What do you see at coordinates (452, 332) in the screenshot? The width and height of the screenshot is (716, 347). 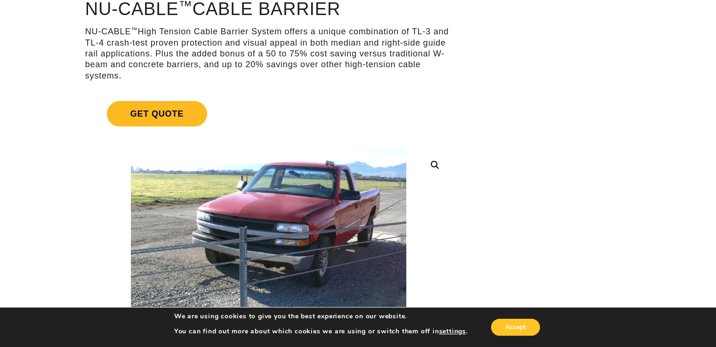 I see `button: settings` at bounding box center [452, 332].